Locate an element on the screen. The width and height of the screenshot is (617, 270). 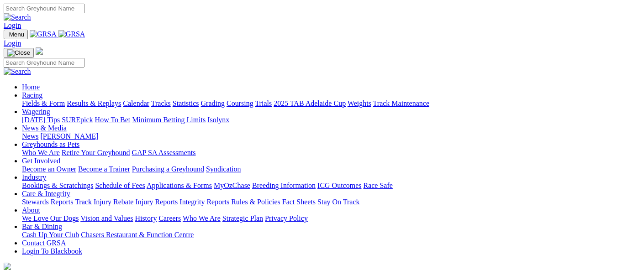
div: About is located at coordinates (317, 219).